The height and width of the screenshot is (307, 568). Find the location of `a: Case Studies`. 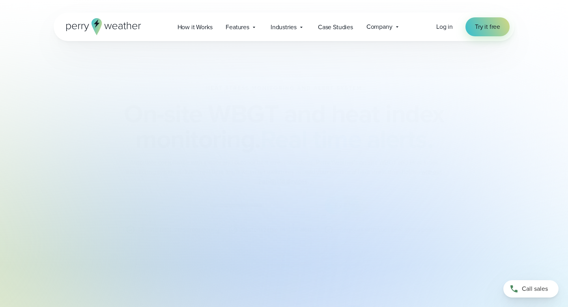

a: Case Studies is located at coordinates (336, 27).